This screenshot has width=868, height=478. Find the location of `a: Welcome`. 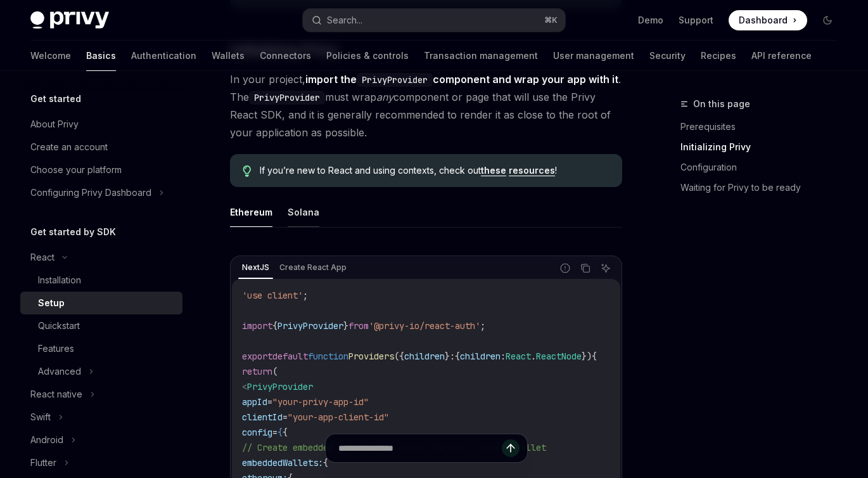

a: Welcome is located at coordinates (51, 56).